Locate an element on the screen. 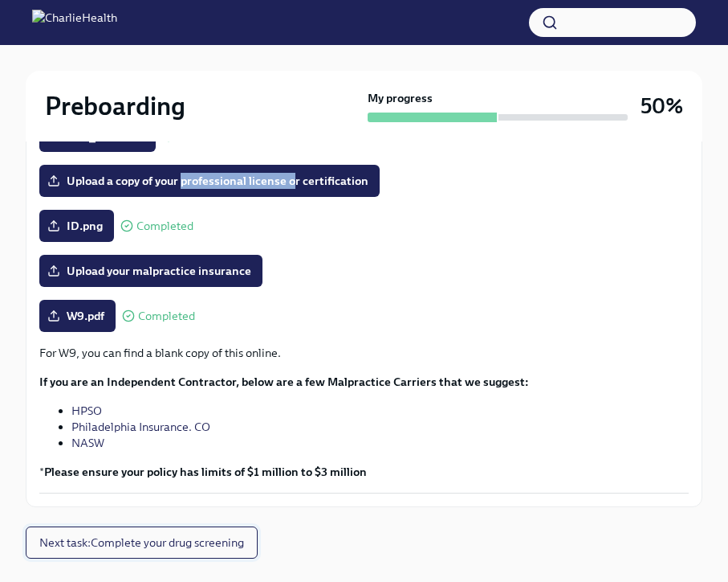 Image resolution: width=728 pixels, height=582 pixels. label: Upload a copy of your professional license or certification is located at coordinates (209, 181).